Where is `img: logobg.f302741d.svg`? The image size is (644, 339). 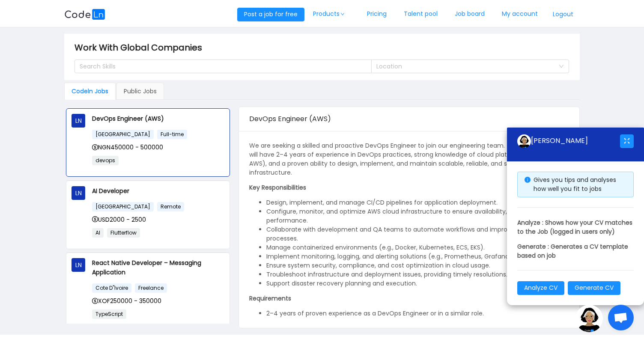 img: logobg.f302741d.svg is located at coordinates (85, 14).